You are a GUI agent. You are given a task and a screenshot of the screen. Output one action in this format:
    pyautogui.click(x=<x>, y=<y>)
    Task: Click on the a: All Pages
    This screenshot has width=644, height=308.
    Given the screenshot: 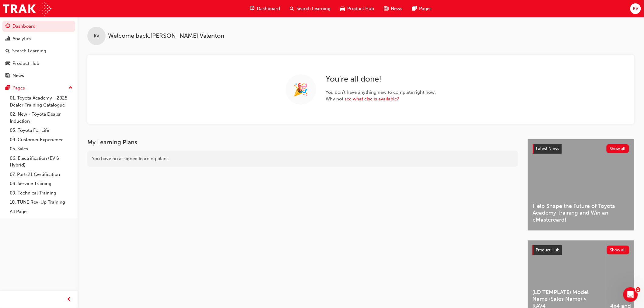 What is the action you would take?
    pyautogui.click(x=41, y=211)
    